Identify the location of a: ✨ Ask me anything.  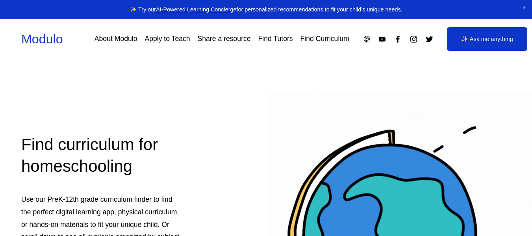
(487, 39).